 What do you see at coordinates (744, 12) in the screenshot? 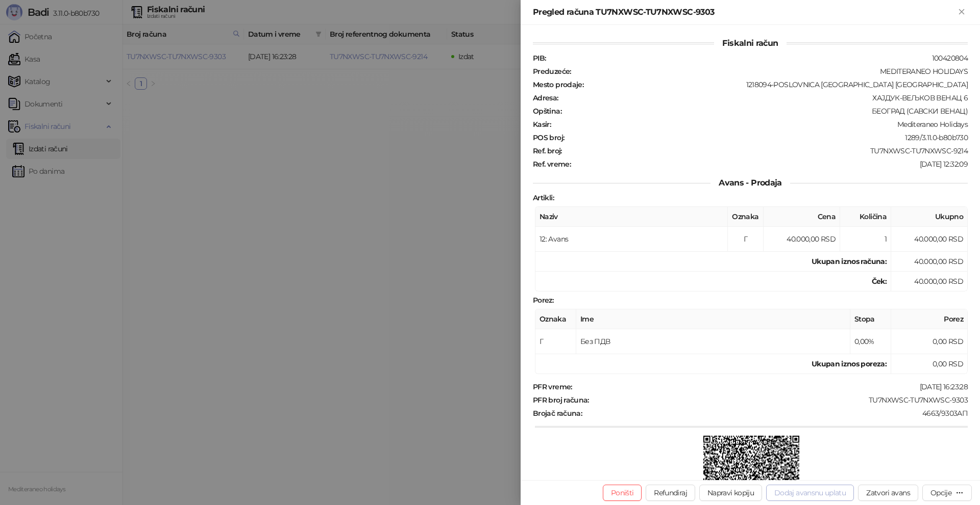
I see `div: Pregled računa TU7NXWSC-TU7NXWSC-9303` at bounding box center [744, 12].